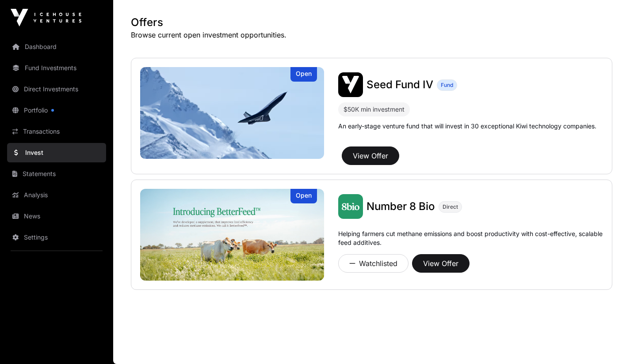 The image size is (630, 364). Describe the element at coordinates (56, 110) in the screenshot. I see `a: Portfolio` at that location.